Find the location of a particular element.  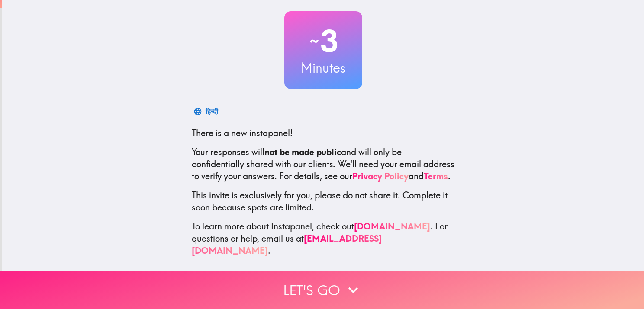

p: Your responses will and will only be confidentially shared with our clients. We'll need your emai... is located at coordinates (323, 164).